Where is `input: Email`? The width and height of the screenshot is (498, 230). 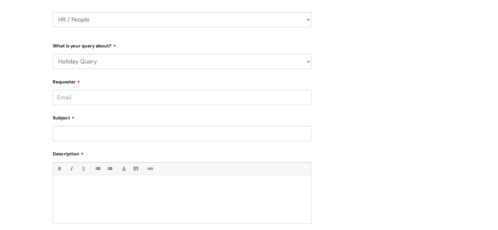 input: Email is located at coordinates (182, 98).